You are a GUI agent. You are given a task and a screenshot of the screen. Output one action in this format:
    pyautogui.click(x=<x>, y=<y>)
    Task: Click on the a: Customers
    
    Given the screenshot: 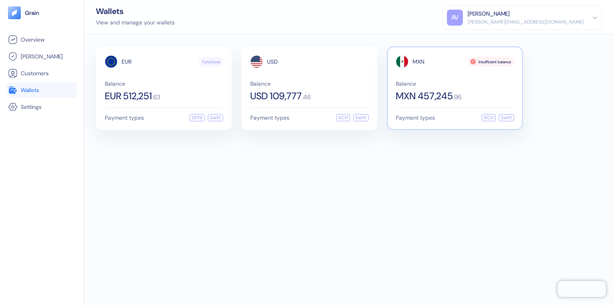 What is the action you would take?
    pyautogui.click(x=42, y=73)
    